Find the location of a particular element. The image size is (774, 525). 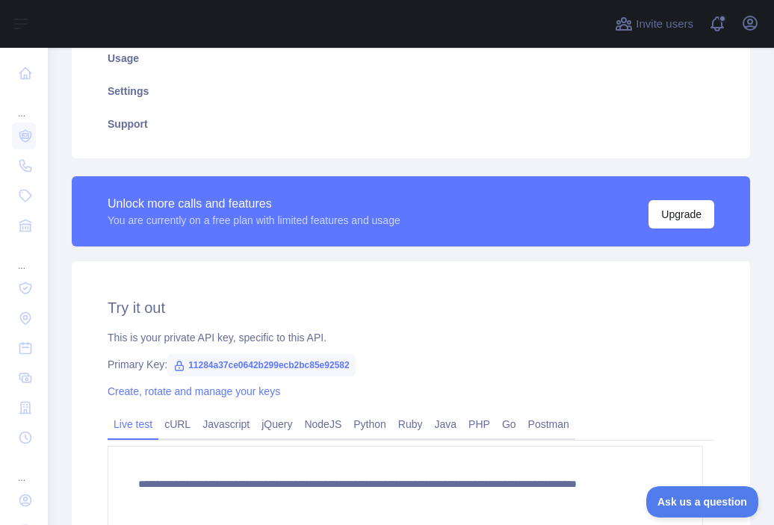

button: Upgrade is located at coordinates (681, 214).